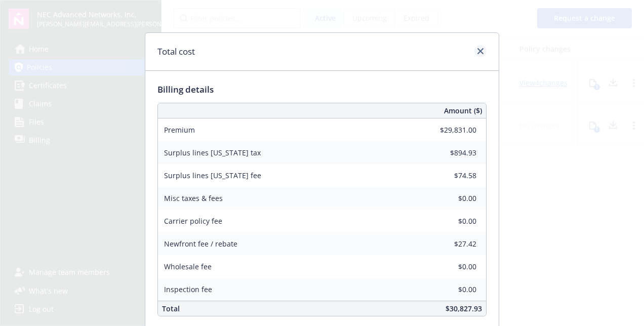 The image size is (644, 326). Describe the element at coordinates (463, 110) in the screenshot. I see `span: Amount ($)` at that location.